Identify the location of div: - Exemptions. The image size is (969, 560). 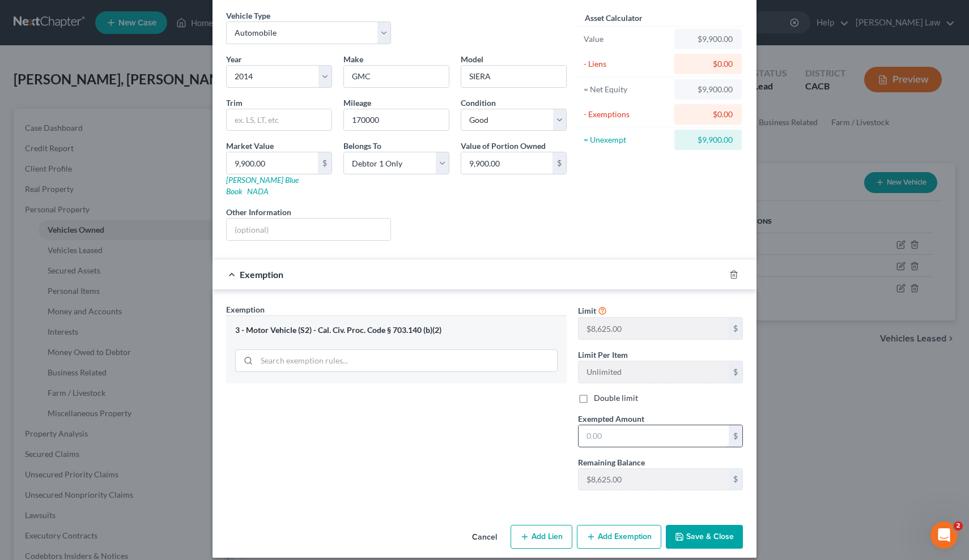
(626, 114).